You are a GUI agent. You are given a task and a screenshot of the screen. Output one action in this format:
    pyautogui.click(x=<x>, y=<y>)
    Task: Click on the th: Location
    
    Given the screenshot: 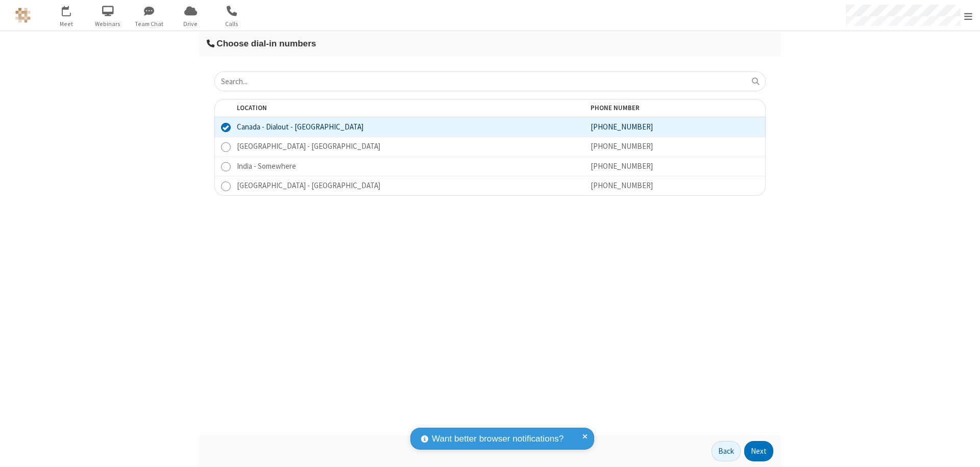 What is the action you would take?
    pyautogui.click(x=407, y=108)
    